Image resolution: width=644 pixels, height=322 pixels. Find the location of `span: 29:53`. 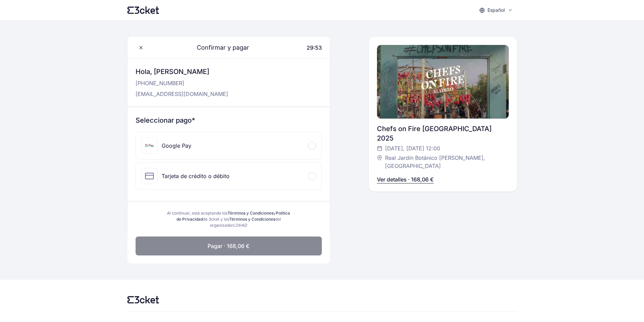

span: 29:53 is located at coordinates (314, 48).